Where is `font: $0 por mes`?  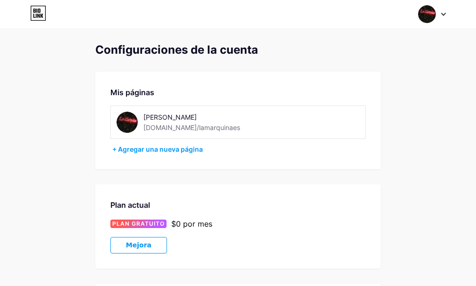
font: $0 por mes is located at coordinates (191, 224).